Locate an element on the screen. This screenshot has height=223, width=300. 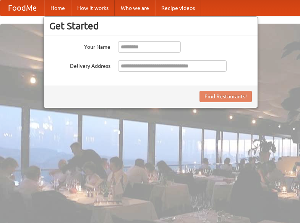
label: Your Name is located at coordinates (80, 46).